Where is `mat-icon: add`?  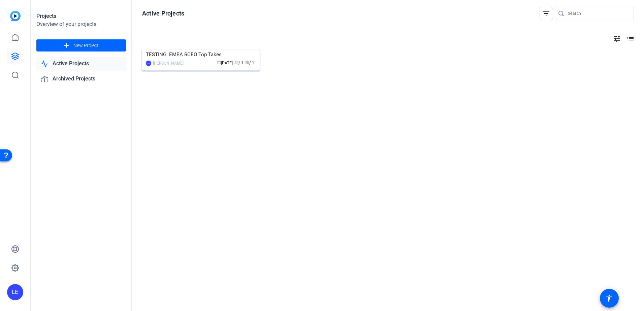
mat-icon: add is located at coordinates (66, 45).